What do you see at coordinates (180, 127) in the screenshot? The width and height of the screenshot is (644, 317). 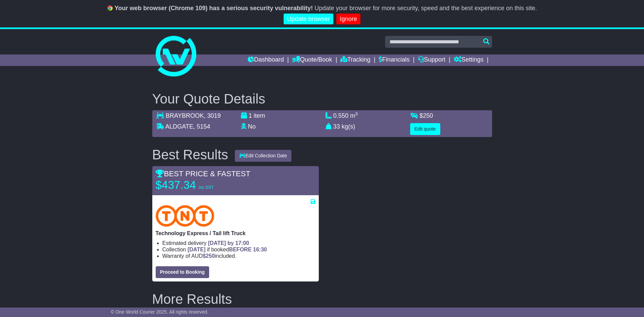 I see `span: ALDGATE` at bounding box center [180, 127].